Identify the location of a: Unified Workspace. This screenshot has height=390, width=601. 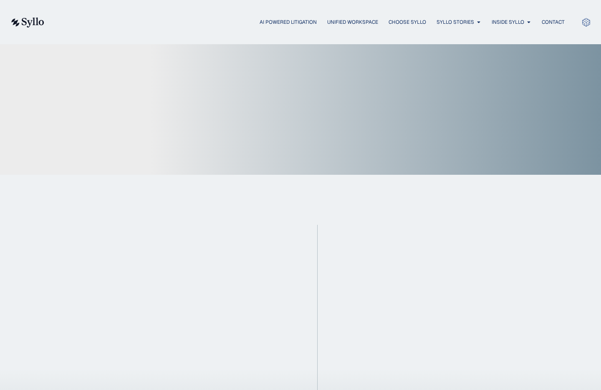
(353, 22).